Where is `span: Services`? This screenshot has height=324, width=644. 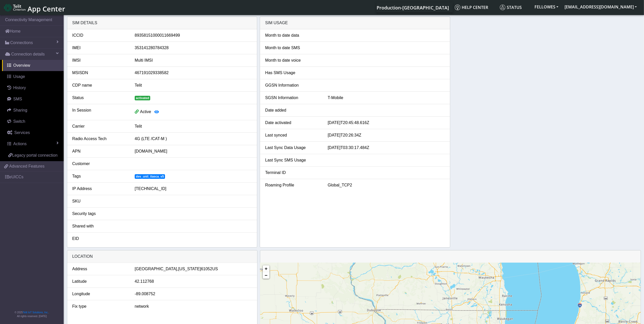
span: Services is located at coordinates (22, 133).